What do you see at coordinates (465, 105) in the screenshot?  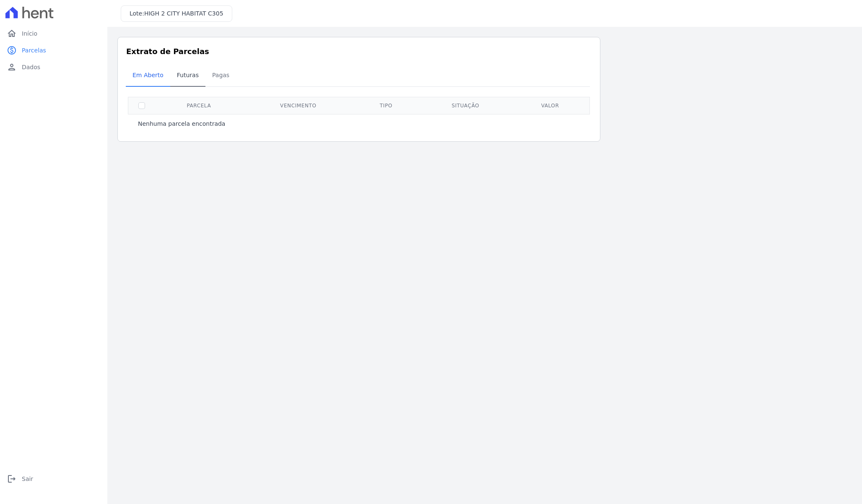 I see `th: Situação` at bounding box center [465, 105].